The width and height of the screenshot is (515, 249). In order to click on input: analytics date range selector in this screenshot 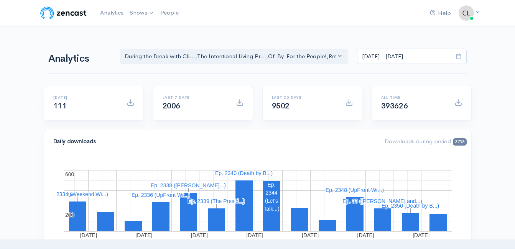, I will do `click(404, 56)`.